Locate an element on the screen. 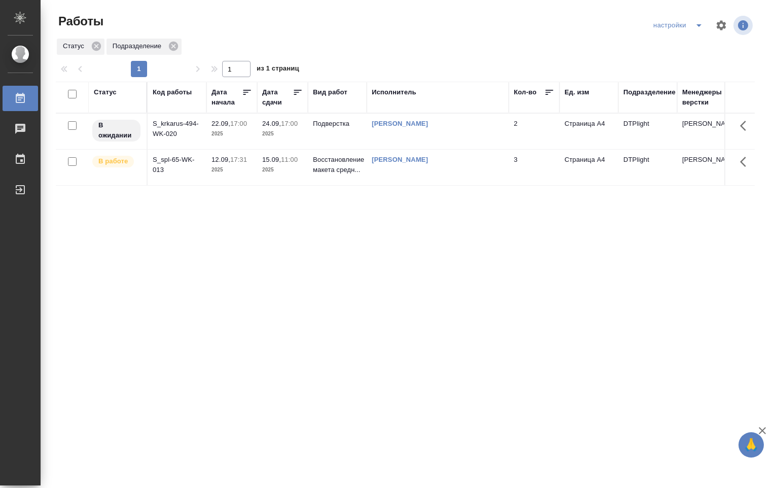 Image resolution: width=774 pixels, height=488 pixels. div: Кол-во is located at coordinates (525, 92).